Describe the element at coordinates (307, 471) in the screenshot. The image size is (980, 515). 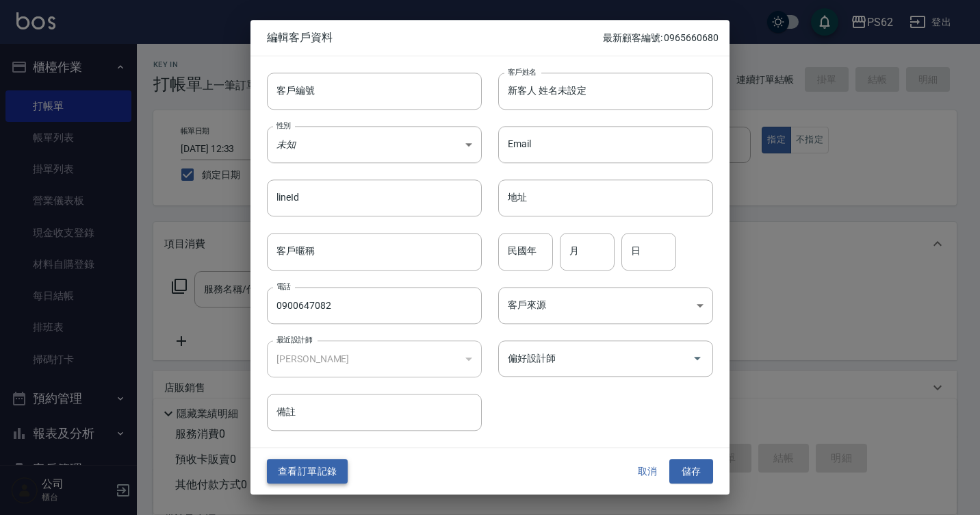
I see `button: 查看訂單記錄` at that location.